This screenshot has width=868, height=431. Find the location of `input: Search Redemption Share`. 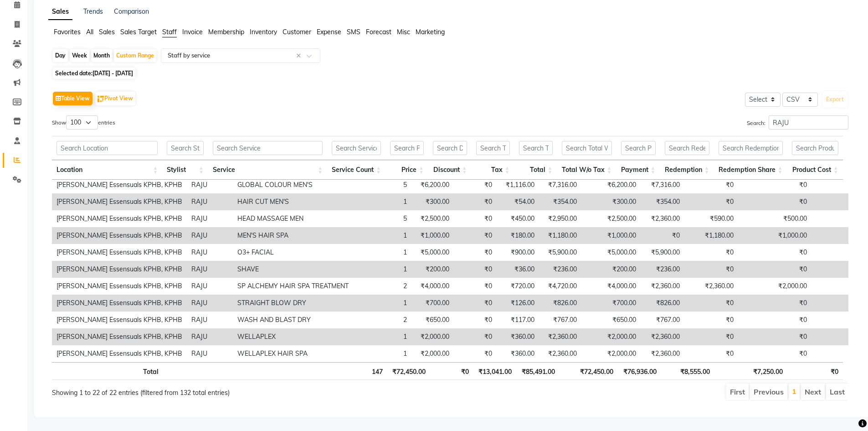

input: Search Redemption Share is located at coordinates (750, 148).